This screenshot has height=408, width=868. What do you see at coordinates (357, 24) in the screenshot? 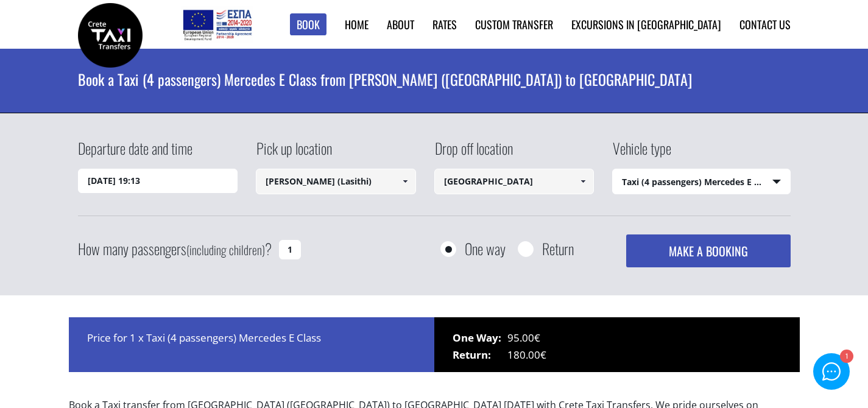
I see `a: Home` at bounding box center [357, 24].